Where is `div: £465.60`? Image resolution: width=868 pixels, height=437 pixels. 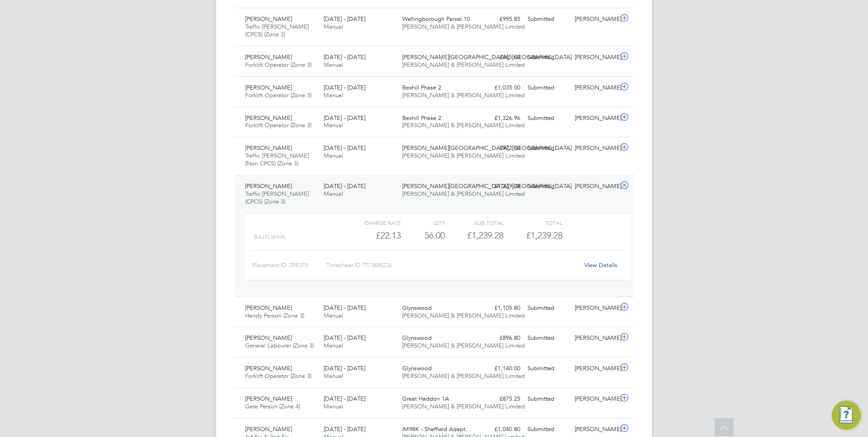
div: £465.60 is located at coordinates (500, 57).